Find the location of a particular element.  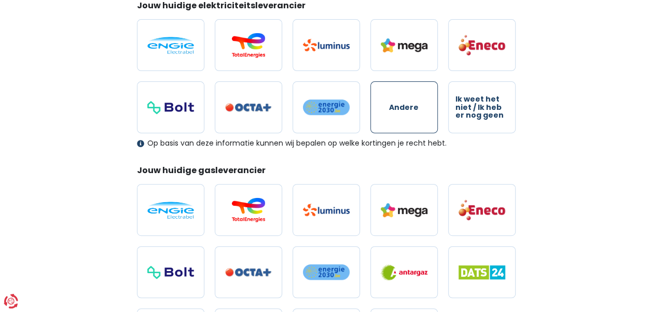

span: Ik weet het niet / Ik heb er nog geen is located at coordinates (482, 107).